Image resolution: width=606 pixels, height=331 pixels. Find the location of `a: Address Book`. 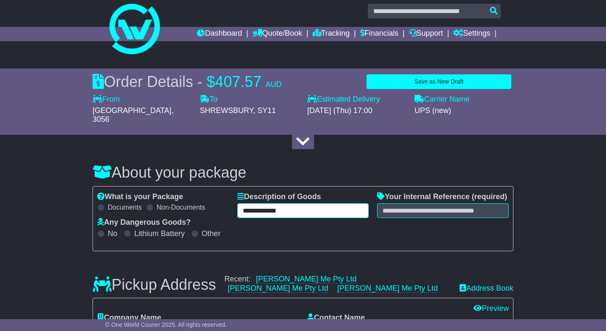

a: Address Book is located at coordinates (486, 289).